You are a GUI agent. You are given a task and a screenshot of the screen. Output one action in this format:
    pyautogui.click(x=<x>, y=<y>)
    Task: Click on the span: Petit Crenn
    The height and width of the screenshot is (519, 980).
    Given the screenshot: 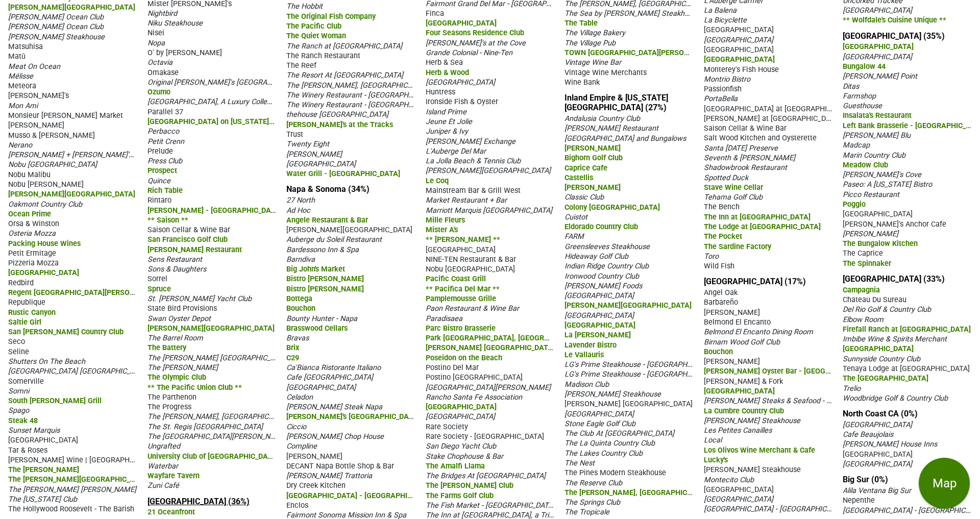 What is the action you would take?
    pyautogui.click(x=166, y=141)
    